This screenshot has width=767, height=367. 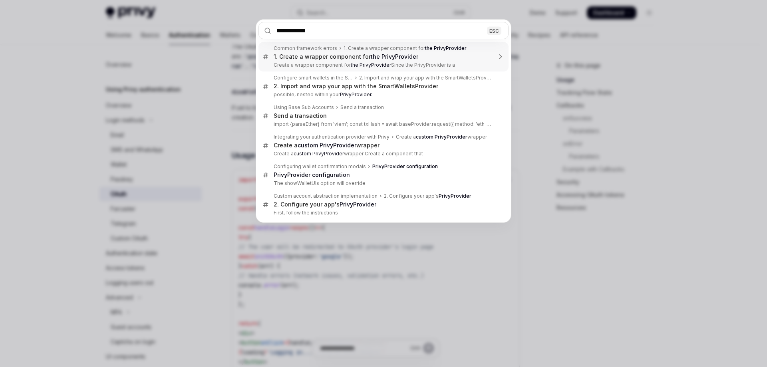 I want to click on div: ESC, so click(x=494, y=30).